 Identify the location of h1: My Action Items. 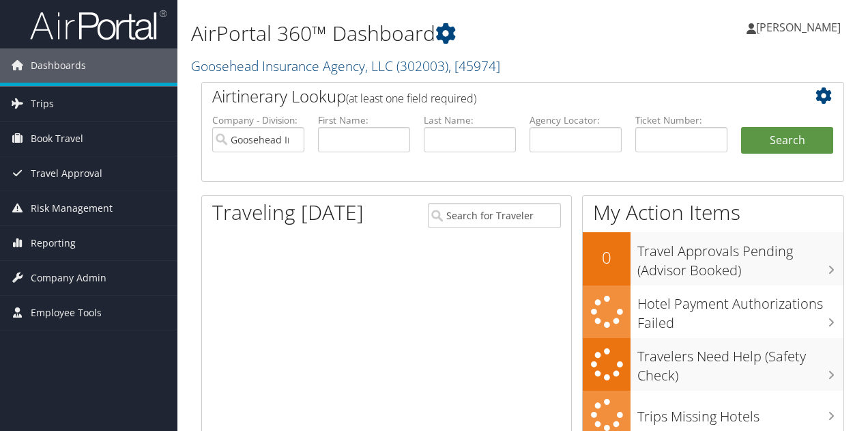
(713, 212).